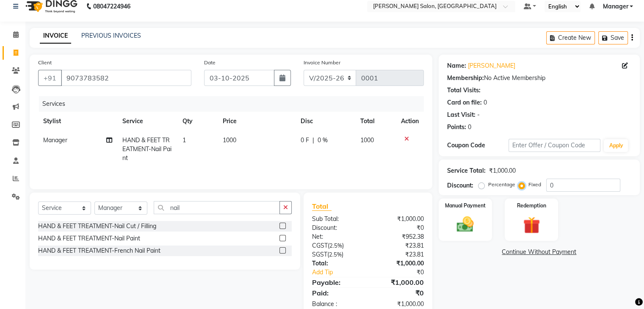  Describe the element at coordinates (466, 171) in the screenshot. I see `div: Service Total:` at that location.